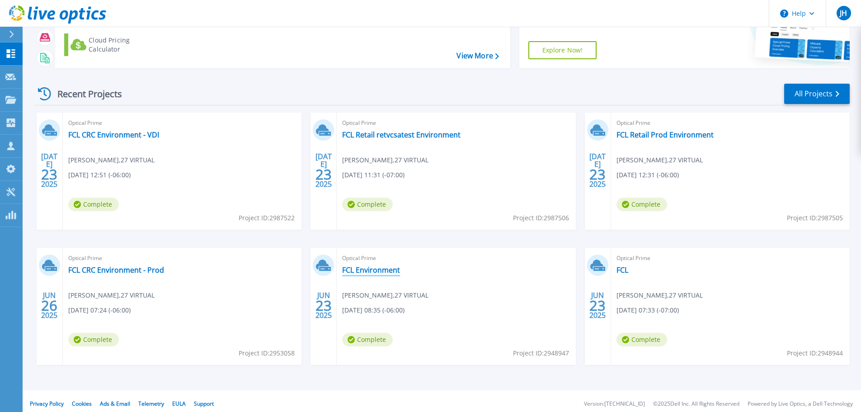 The height and width of the screenshot is (412, 861). I want to click on span: Project ID: 2987506, so click(541, 218).